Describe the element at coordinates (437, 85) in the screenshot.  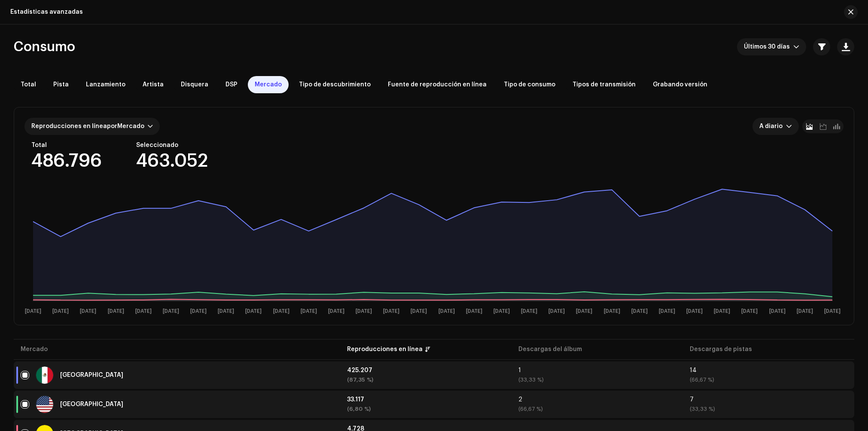
I see `span: Fuente de reproducción en línea` at that location.